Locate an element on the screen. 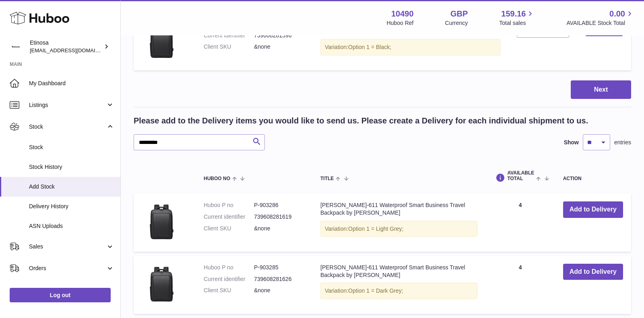 This screenshot has width=644, height=318. span: Option 1 = Dark Grey; is located at coordinates (376, 291).